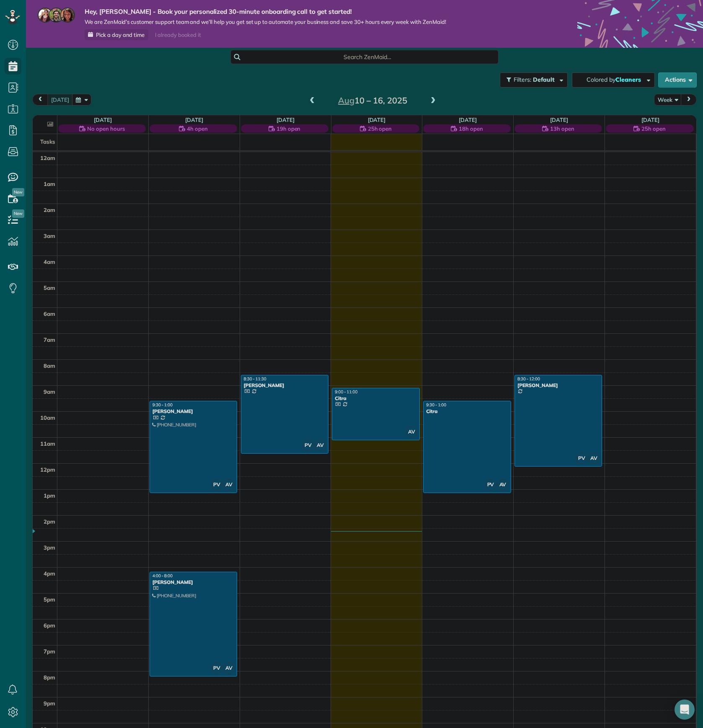 The image size is (703, 728). What do you see at coordinates (256, 379) in the screenshot?
I see `span: 8:30 - 11:30` at bounding box center [256, 379].